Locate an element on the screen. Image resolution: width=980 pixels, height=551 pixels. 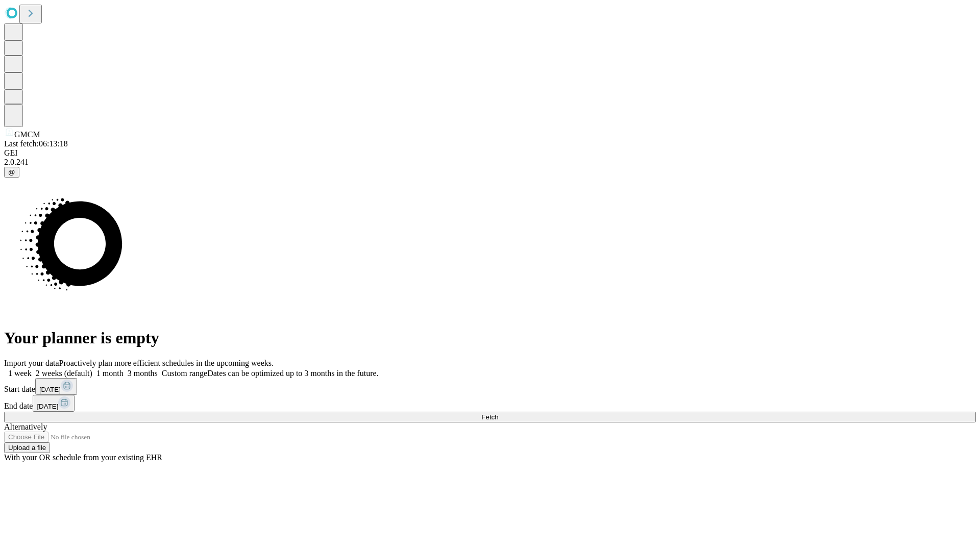
div: GEI is located at coordinates (490, 153).